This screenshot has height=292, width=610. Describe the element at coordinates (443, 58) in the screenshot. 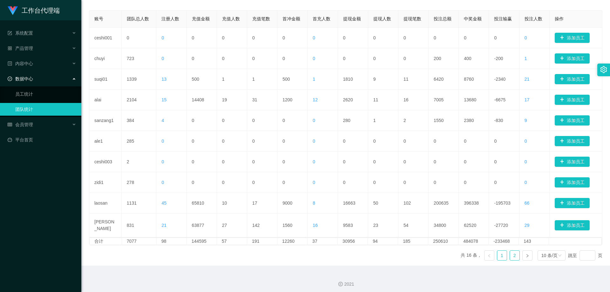

I see `td: 200` at that location.